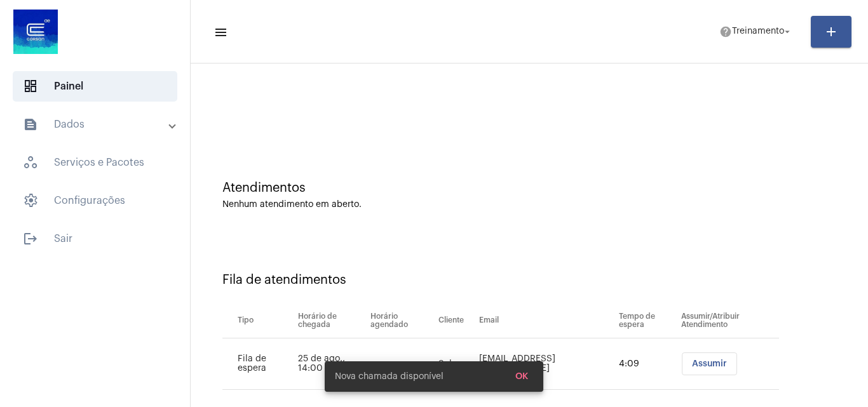  Describe the element at coordinates (96, 124) in the screenshot. I see `mat-panel-title: Dados` at that location.